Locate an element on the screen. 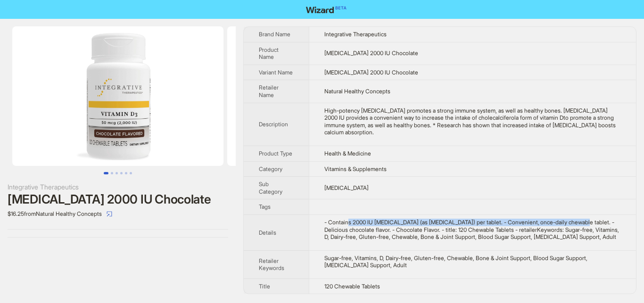 The width and height of the screenshot is (644, 303). span: 120 Chewable Tablets is located at coordinates (352, 286).